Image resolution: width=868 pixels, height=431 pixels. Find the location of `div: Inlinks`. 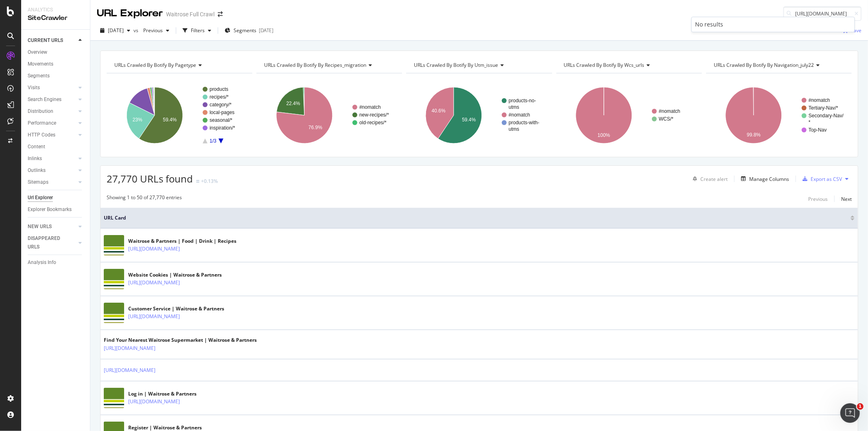

div: Inlinks is located at coordinates (34, 159).